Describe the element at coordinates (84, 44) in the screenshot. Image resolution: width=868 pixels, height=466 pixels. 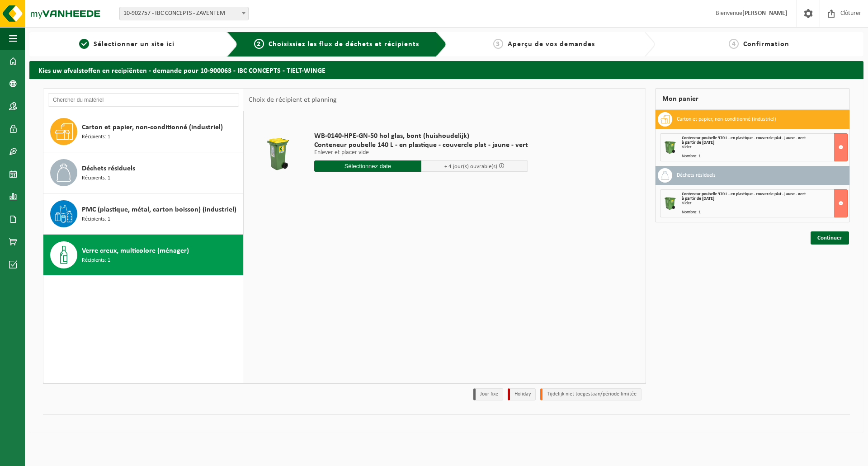
I see `span: 1` at that location.